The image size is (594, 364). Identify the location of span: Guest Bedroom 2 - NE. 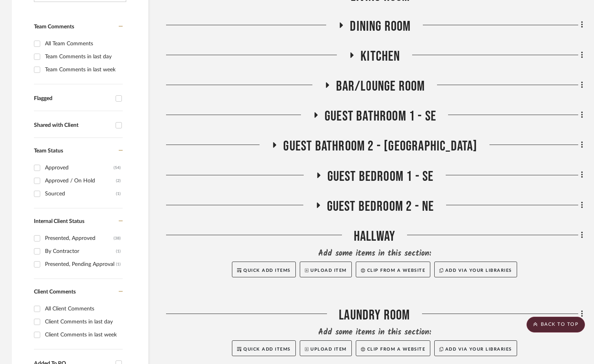
(381, 206).